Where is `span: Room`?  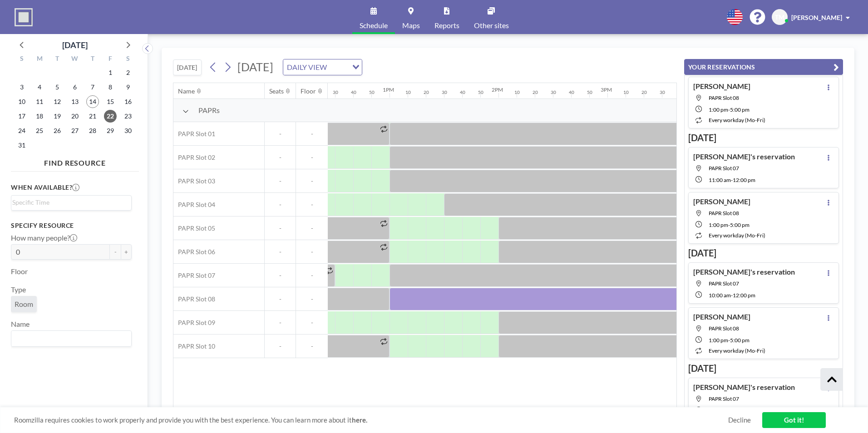 span: Room is located at coordinates (24, 304).